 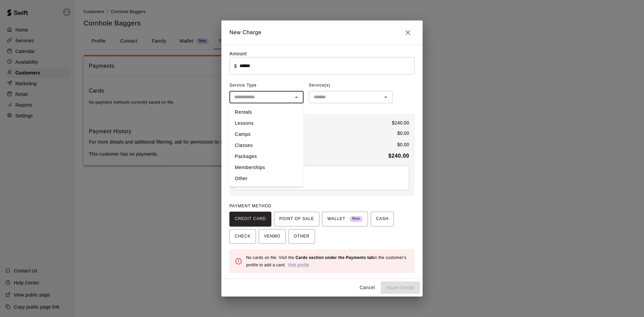 I want to click on button: VENMO, so click(x=272, y=236).